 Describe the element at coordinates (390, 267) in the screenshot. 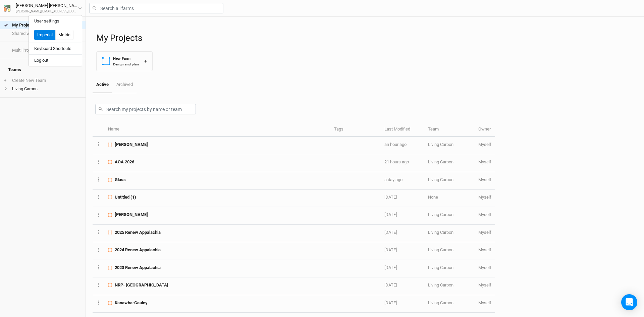

I see `span: Jul 23, 2025 3:24 PM` at that location.